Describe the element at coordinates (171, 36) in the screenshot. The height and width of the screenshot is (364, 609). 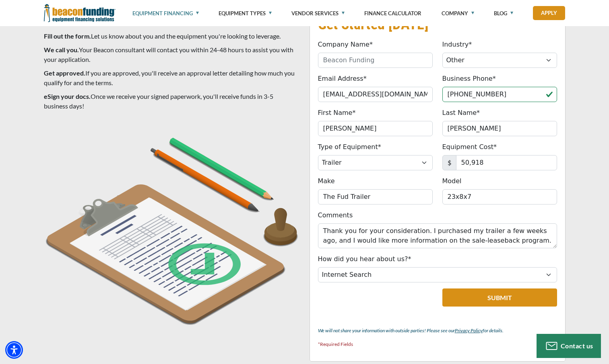
I see `p: Let us know about you and the equipment you're looking to leverage.` at that location.